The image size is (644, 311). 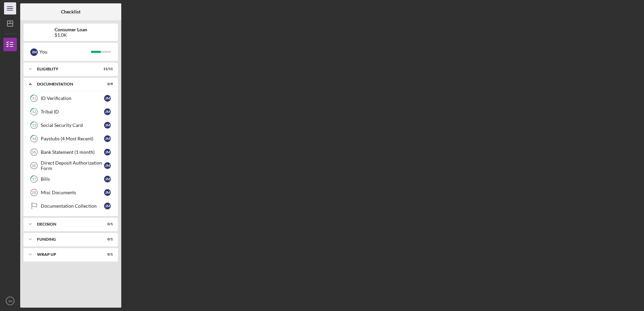 I want to click on div: Tribal ID, so click(x=73, y=112).